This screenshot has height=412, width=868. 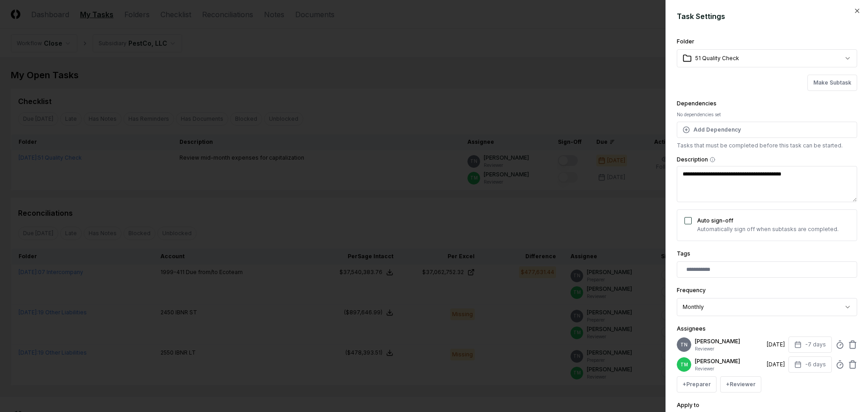 I want to click on button: +Preparer, so click(x=697, y=384).